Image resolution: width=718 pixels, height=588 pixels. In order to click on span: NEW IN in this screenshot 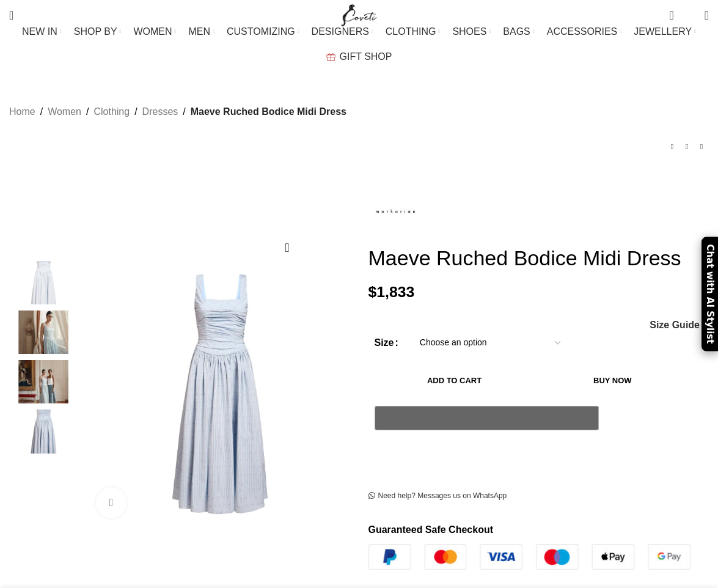, I will do `click(40, 31)`.